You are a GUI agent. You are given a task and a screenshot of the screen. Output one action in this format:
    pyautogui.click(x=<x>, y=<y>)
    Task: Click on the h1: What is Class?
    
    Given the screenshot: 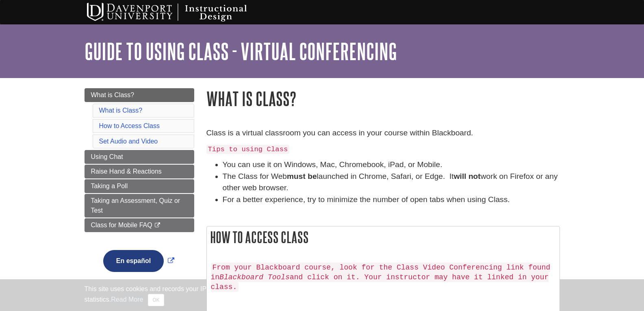 What is the action you would take?
    pyautogui.click(x=383, y=98)
    